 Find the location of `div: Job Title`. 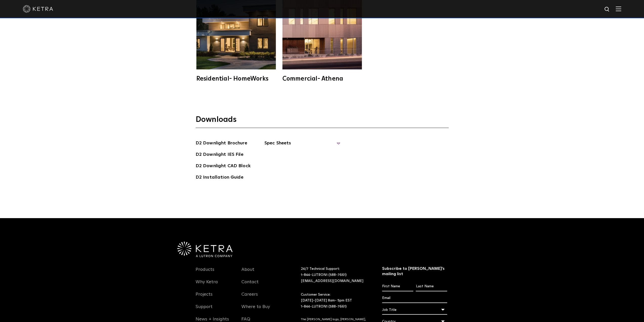

div: Job Title is located at coordinates (415, 310).